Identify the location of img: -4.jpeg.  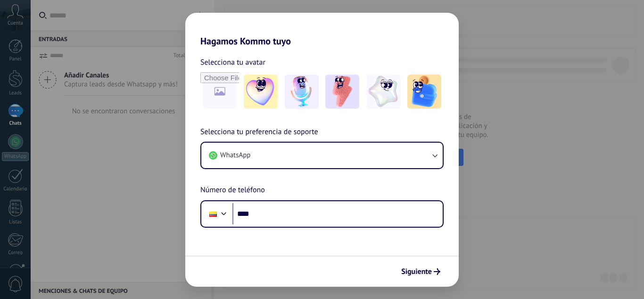
(383, 92).